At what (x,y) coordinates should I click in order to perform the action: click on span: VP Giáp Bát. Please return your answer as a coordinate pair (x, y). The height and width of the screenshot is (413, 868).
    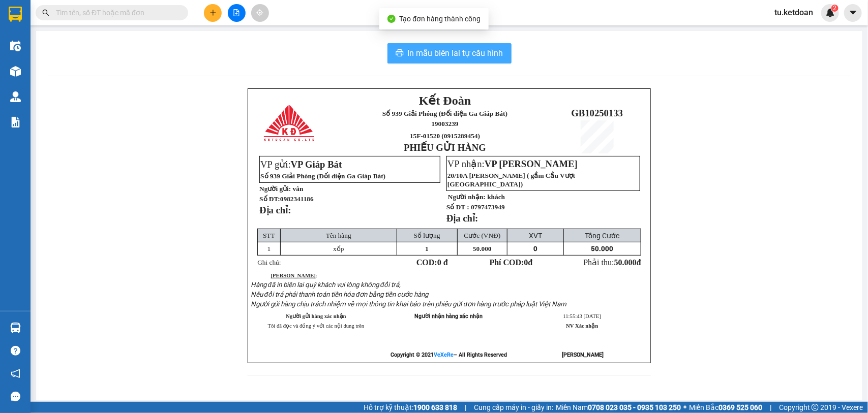
    Looking at the image, I should click on (316, 164).